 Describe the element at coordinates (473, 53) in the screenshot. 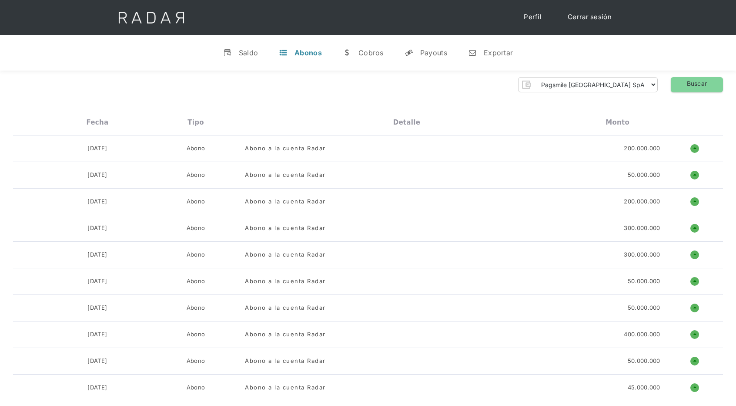

I see `div: n` at that location.